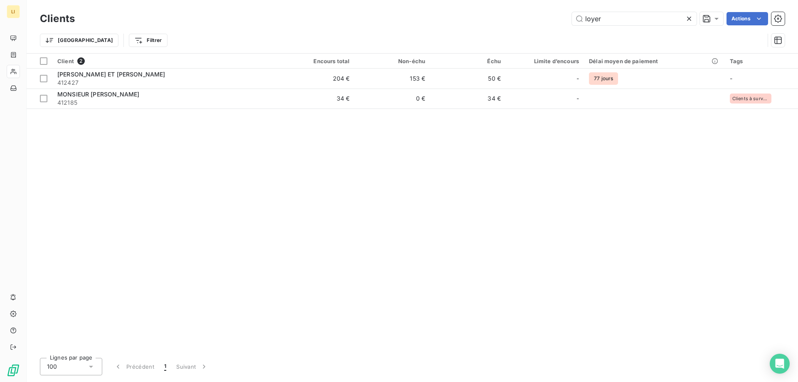 This screenshot has width=798, height=382. Describe the element at coordinates (66, 61) in the screenshot. I see `span: Client` at that location.